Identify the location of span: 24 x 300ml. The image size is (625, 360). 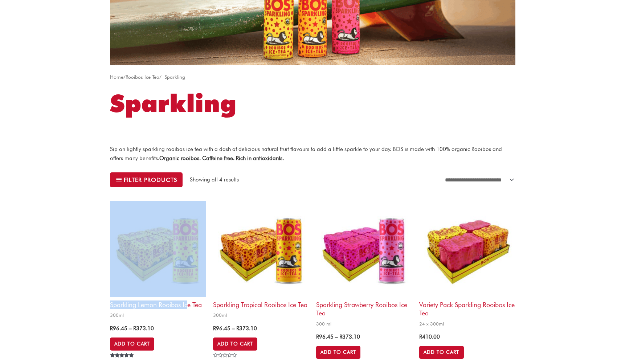
(467, 324).